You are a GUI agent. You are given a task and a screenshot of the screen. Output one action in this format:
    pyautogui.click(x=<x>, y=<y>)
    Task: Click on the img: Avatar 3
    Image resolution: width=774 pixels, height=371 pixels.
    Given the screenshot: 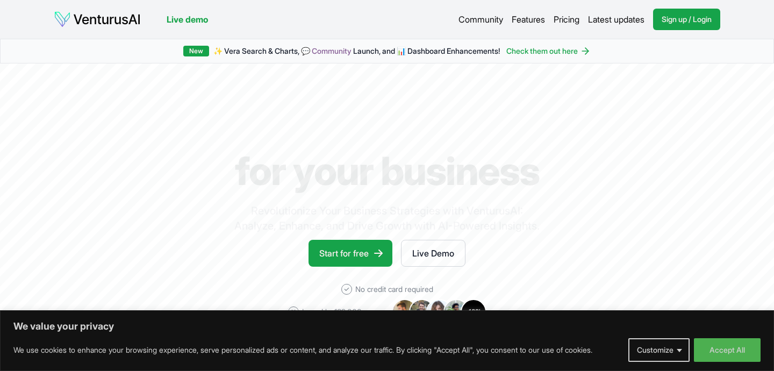 What is the action you would take?
    pyautogui.click(x=439, y=312)
    